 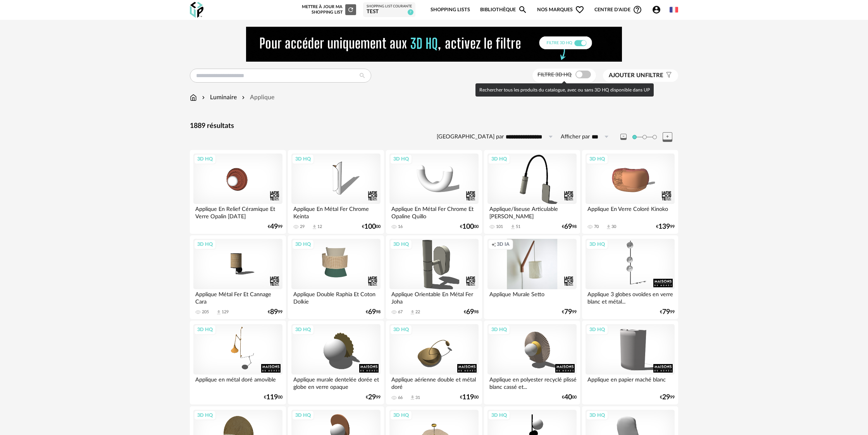 What do you see at coordinates (238, 277) in the screenshot?
I see `a: 3D HQ Applique Métal Fer Et Cannage Cara 205 Download icon 129 €8999` at bounding box center [238, 277].